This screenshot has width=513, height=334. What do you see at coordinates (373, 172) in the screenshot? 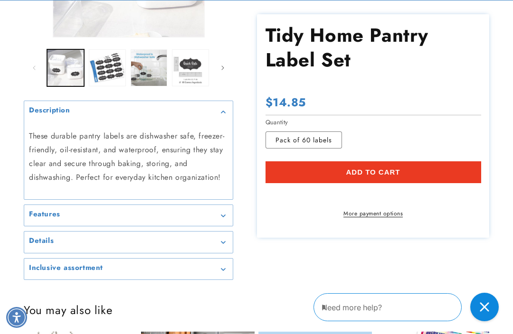
I see `button: Add to cart` at bounding box center [373, 172].